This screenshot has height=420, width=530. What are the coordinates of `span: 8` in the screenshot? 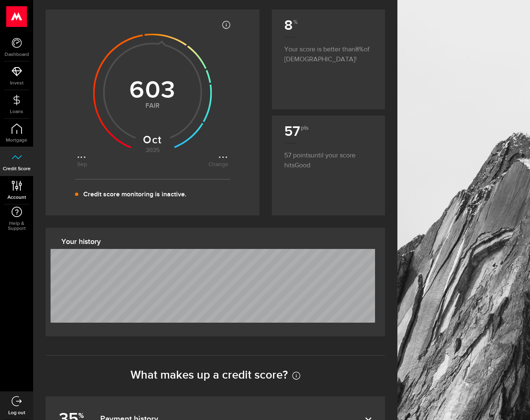 It's located at (360, 50).